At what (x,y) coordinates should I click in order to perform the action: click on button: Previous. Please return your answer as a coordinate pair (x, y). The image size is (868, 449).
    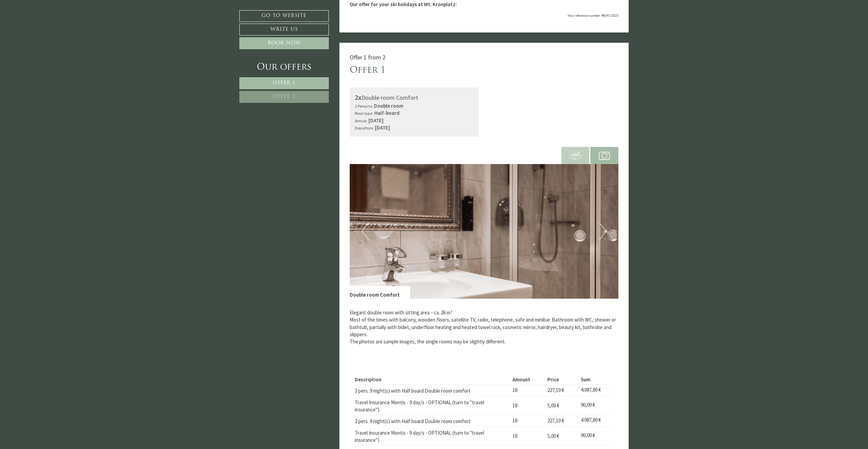
    Looking at the image, I should click on (365, 231).